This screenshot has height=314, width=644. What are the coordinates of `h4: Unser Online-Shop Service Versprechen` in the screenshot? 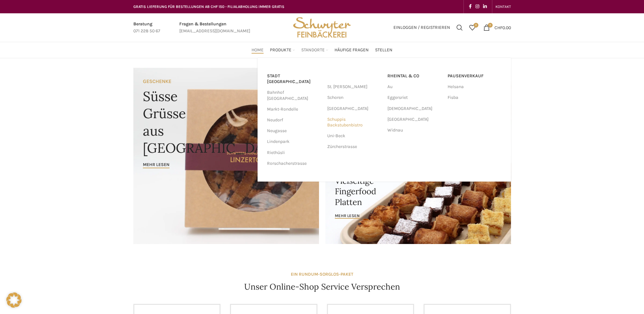 It's located at (322, 286).